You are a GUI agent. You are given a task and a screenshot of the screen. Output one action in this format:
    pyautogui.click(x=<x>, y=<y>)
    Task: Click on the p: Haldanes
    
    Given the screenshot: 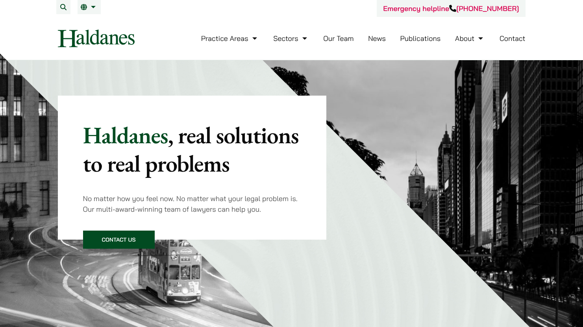 What is the action you would take?
    pyautogui.click(x=192, y=149)
    